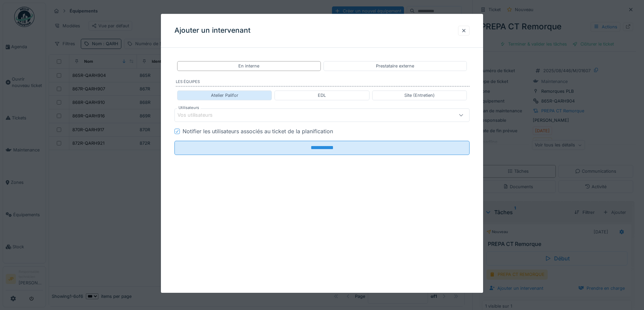 This screenshot has height=310, width=644. What do you see at coordinates (322, 95) in the screenshot?
I see `div: EDL` at bounding box center [322, 95].